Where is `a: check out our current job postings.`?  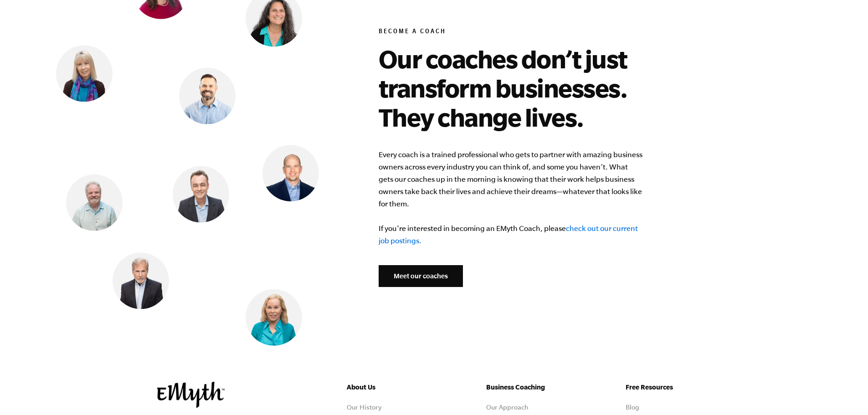 a: check out our current job postings. is located at coordinates (508, 234).